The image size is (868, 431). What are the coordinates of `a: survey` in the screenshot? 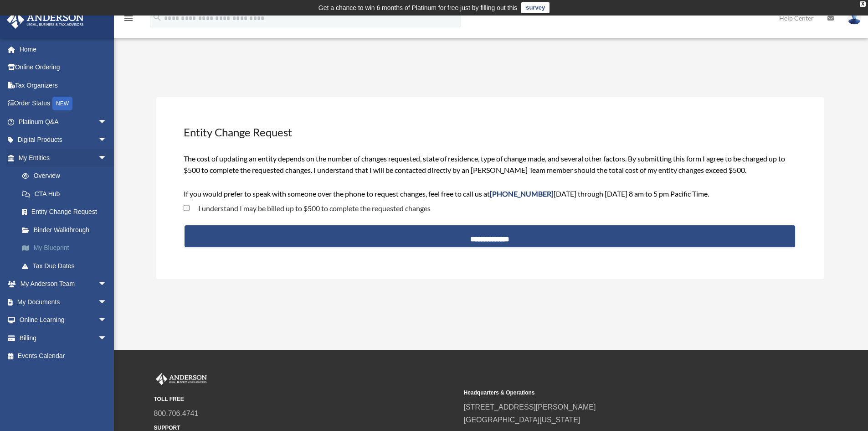 It's located at (535, 7).